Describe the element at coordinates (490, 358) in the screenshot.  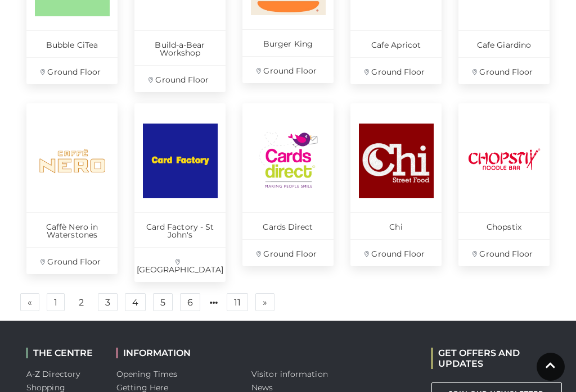
I see `h2: GET OFFERS AND UPDATES` at that location.